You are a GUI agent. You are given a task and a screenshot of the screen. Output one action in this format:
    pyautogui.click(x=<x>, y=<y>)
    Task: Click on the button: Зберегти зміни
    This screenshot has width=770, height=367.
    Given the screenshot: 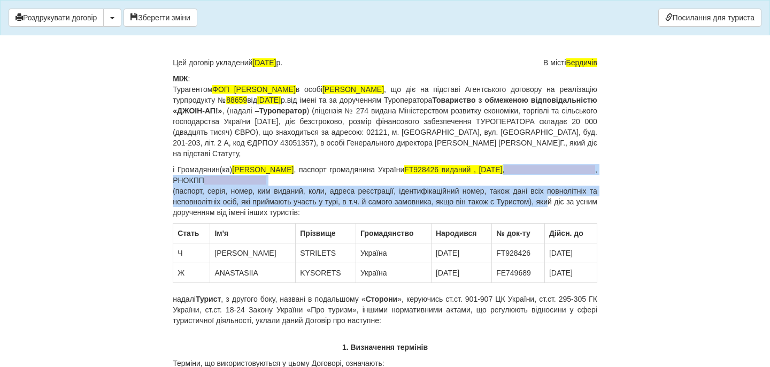 What is the action you would take?
    pyautogui.click(x=160, y=18)
    